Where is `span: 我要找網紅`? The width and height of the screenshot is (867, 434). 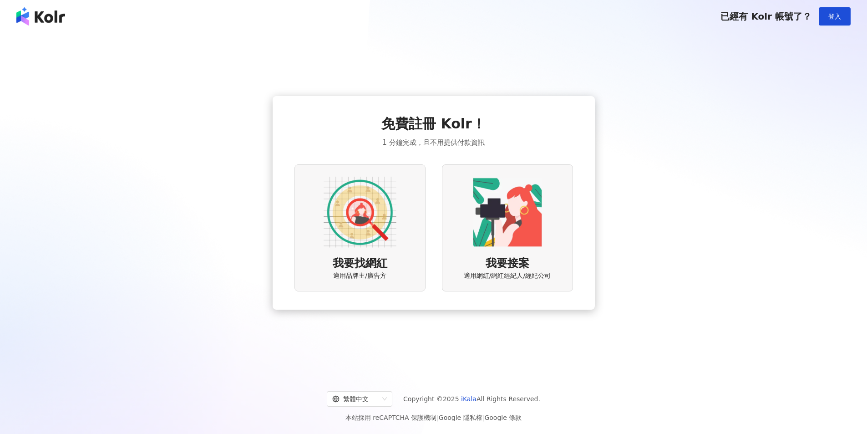
span: 我要找網紅 is located at coordinates (360, 264).